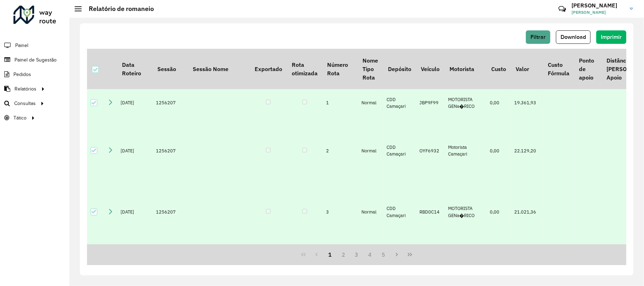  Describe the element at coordinates (330, 254) in the screenshot. I see `button: 1` at that location.